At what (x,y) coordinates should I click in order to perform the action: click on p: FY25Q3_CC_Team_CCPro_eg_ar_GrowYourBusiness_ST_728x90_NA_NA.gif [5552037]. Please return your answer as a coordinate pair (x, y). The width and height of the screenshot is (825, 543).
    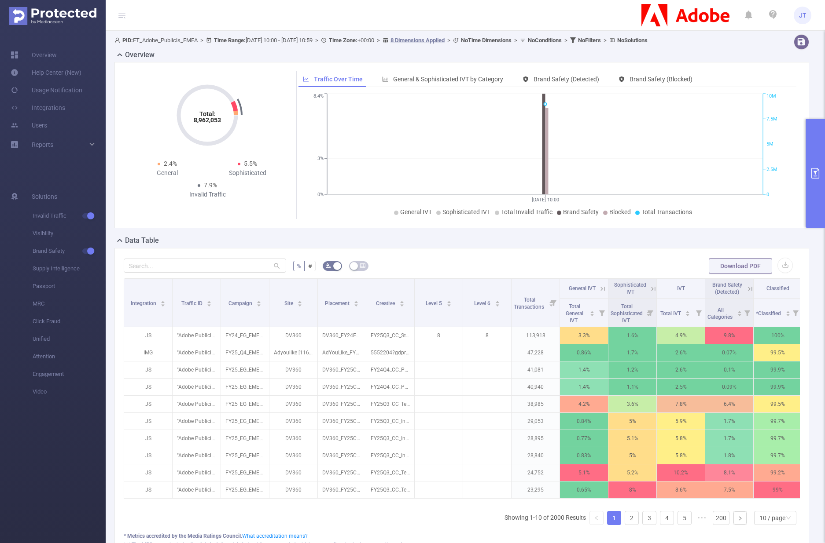
    Looking at the image, I should click on (390, 490).